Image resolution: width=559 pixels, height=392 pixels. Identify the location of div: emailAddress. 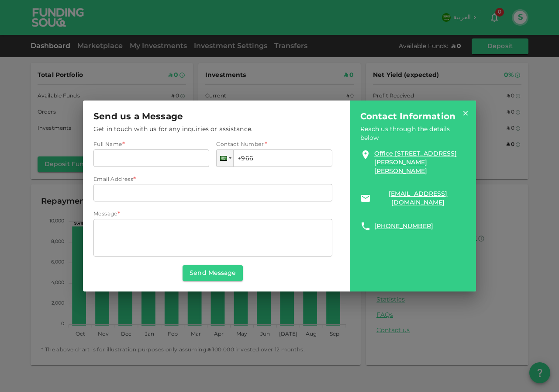
(213, 192).